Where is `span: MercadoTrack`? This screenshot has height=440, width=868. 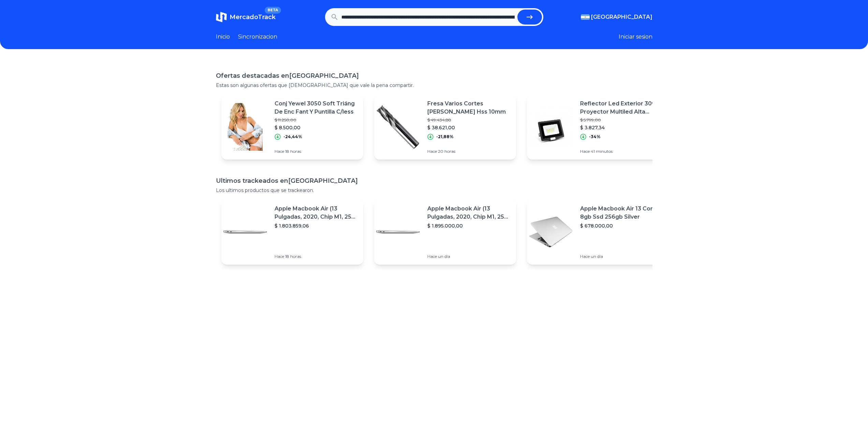 span: MercadoTrack is located at coordinates (253, 17).